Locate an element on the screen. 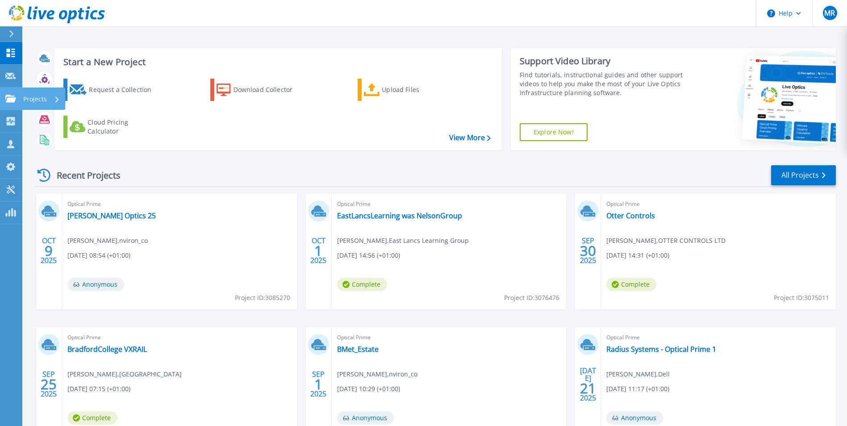 This screenshot has width=847, height=426. a: BradfordCollege VXRAIL is located at coordinates (107, 349).